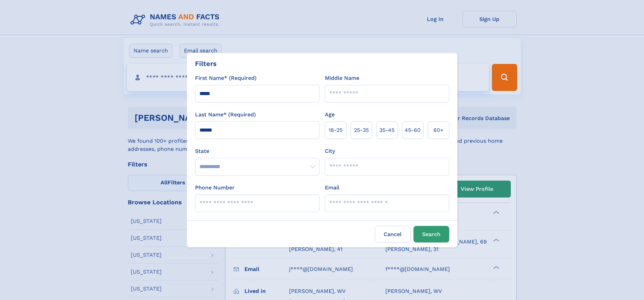  I want to click on div: Filters, so click(206, 63).